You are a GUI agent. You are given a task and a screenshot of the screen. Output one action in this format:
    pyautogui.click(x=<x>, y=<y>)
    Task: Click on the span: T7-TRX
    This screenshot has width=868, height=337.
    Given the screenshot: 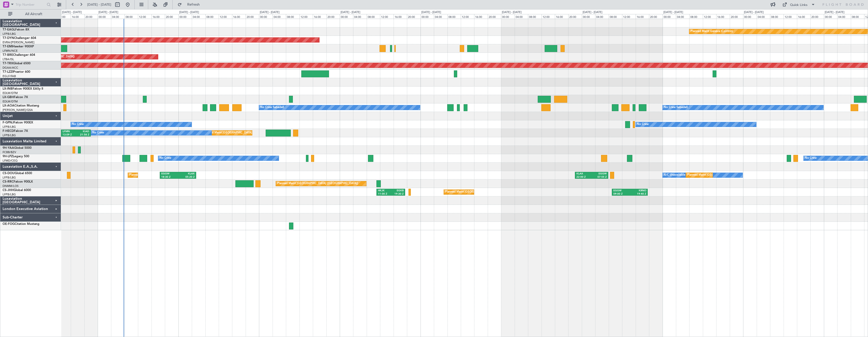 What is the action you would take?
    pyautogui.click(x=7, y=64)
    